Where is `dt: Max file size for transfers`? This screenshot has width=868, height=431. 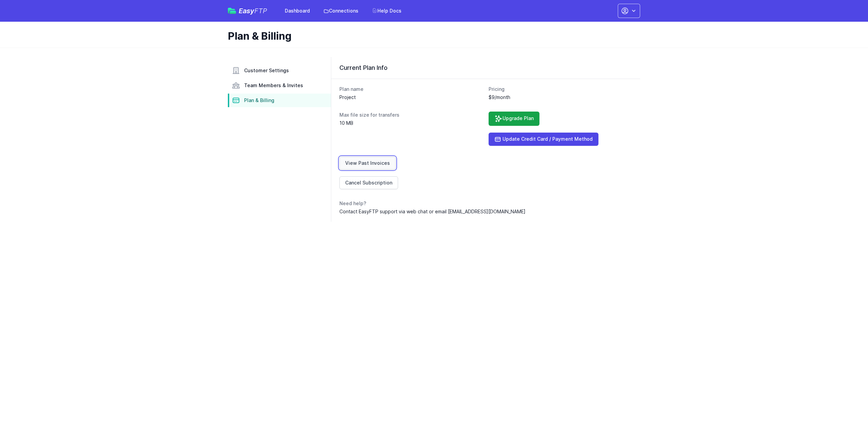 dt: Max file size for transfers is located at coordinates (412, 115).